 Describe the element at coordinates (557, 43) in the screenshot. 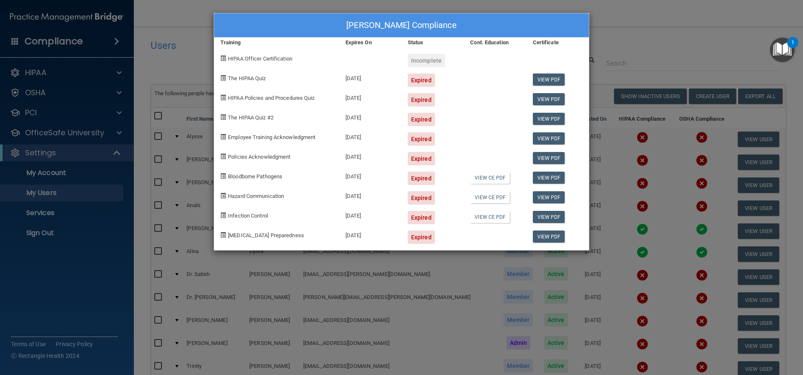

I see `div: Certificate` at that location.